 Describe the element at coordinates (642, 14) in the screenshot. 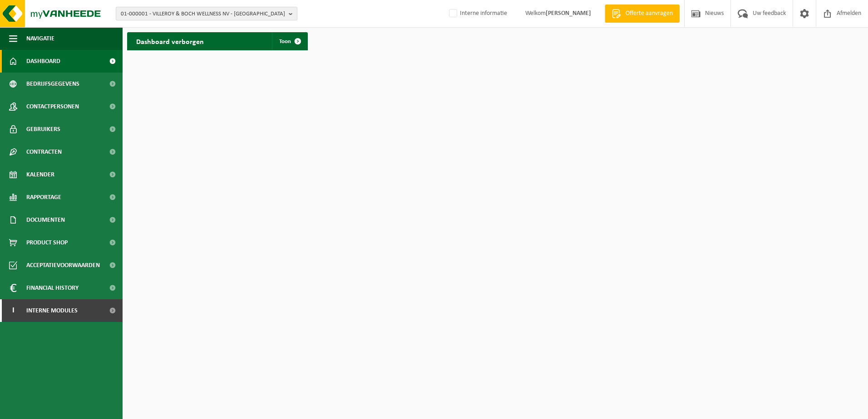

I see `a: Offerte aanvragen` at that location.